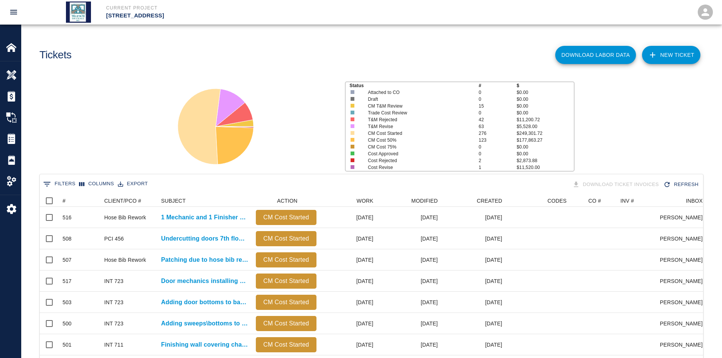  I want to click on p: $11,200.72, so click(545, 120).